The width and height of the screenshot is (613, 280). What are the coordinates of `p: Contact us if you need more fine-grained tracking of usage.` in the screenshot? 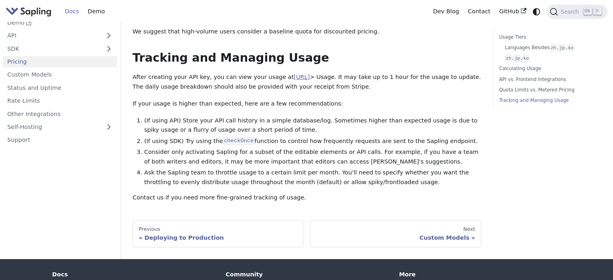 It's located at (307, 198).